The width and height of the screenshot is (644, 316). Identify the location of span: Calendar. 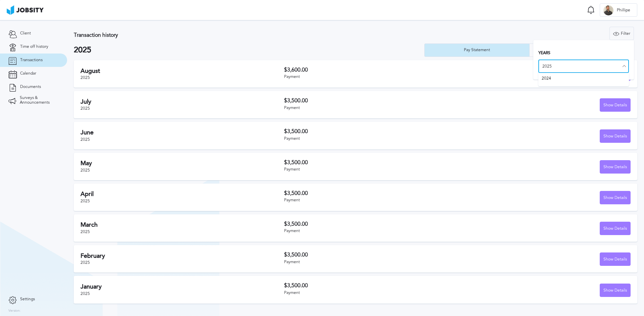
(29, 73).